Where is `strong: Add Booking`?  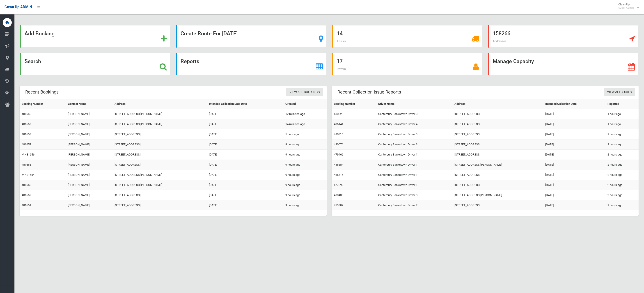 strong: Add Booking is located at coordinates (39, 33).